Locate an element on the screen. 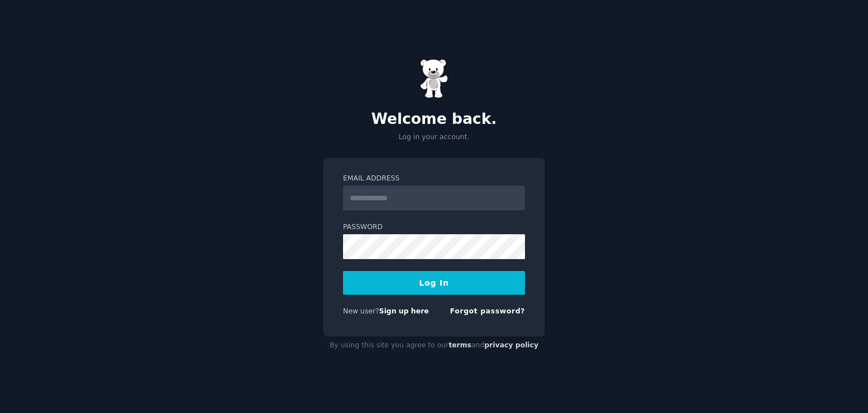 This screenshot has width=868, height=413. img: Gummy Bear is located at coordinates (434, 79).